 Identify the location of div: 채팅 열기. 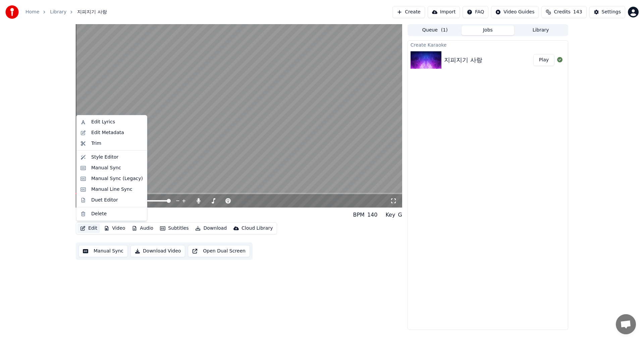
(626, 324).